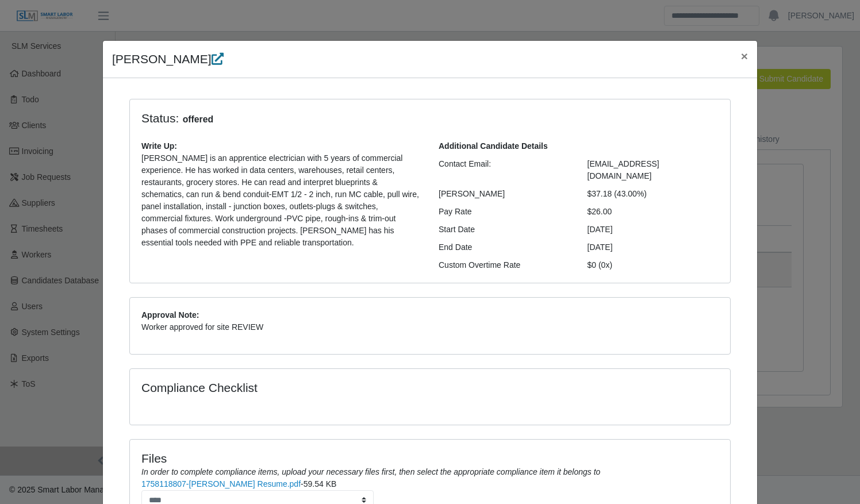 This screenshot has width=860, height=504. I want to click on p: Worker approved for site REVIEW, so click(430, 327).